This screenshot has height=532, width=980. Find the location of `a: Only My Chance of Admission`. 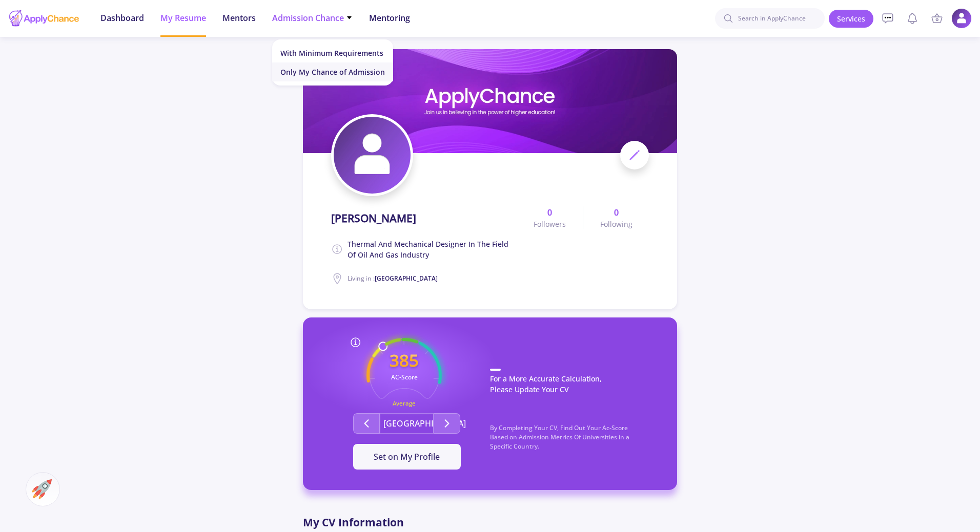

a: Only My Chance of Admission is located at coordinates (332, 72).